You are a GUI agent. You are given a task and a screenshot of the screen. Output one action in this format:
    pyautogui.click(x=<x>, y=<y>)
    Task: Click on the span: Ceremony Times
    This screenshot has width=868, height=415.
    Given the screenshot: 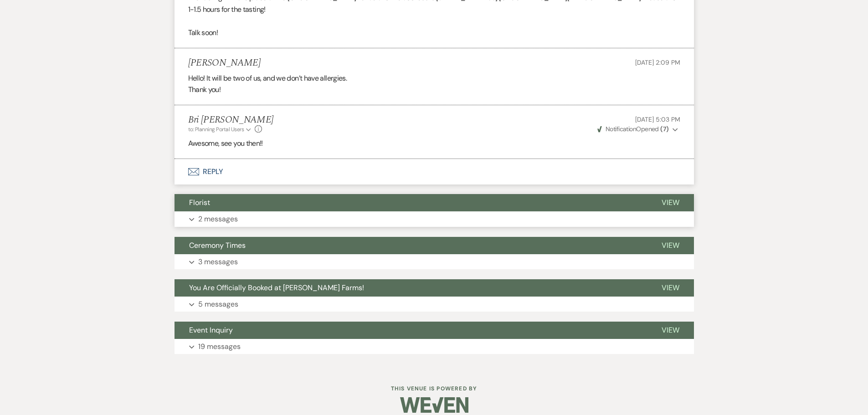 What is the action you would take?
    pyautogui.click(x=218, y=245)
    